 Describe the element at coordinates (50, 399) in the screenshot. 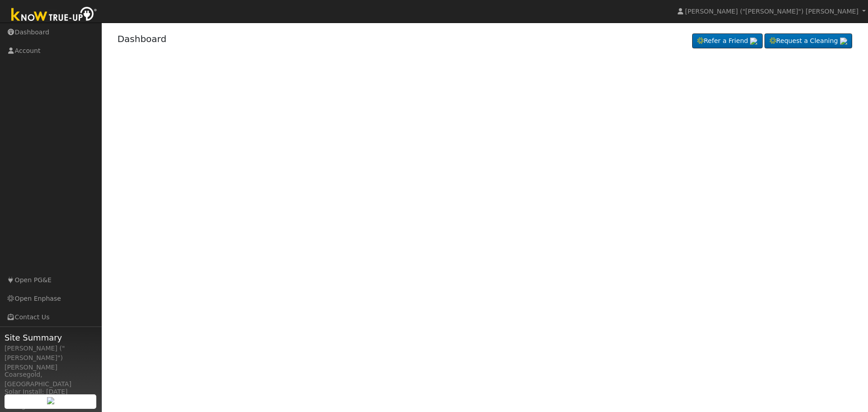

I see `div: System Size: 16.40 kW` at that location.